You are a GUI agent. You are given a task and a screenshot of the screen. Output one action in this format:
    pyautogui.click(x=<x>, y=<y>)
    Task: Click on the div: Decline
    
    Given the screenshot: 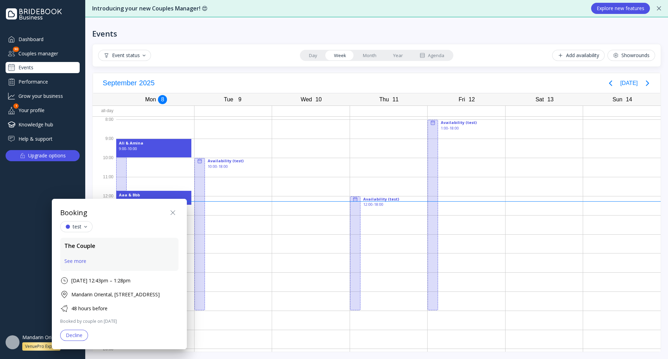 What is the action you would take?
    pyautogui.click(x=74, y=335)
    